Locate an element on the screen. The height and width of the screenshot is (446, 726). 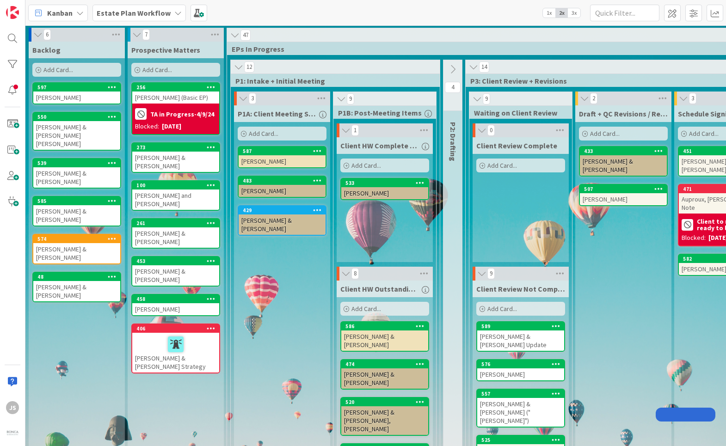
div: 273 is located at coordinates (178, 148).